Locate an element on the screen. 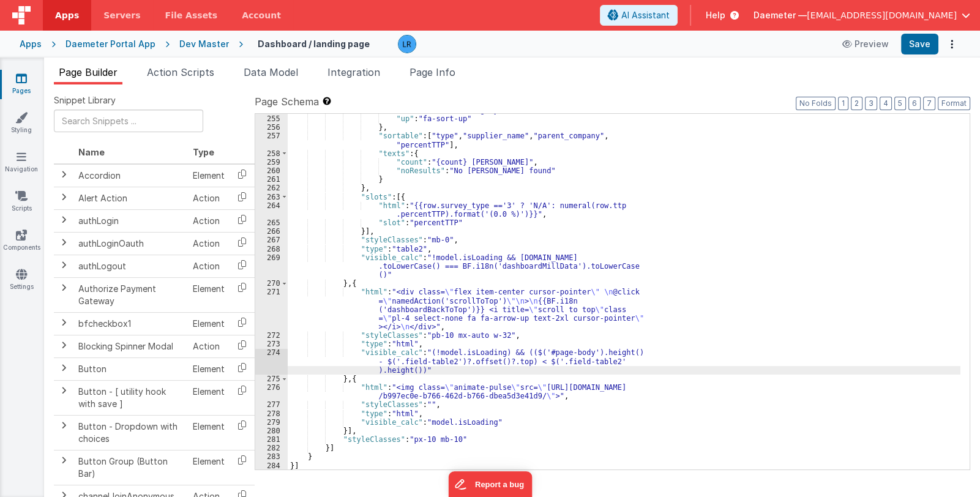 The height and width of the screenshot is (497, 980). button: Preview is located at coordinates (865, 44).